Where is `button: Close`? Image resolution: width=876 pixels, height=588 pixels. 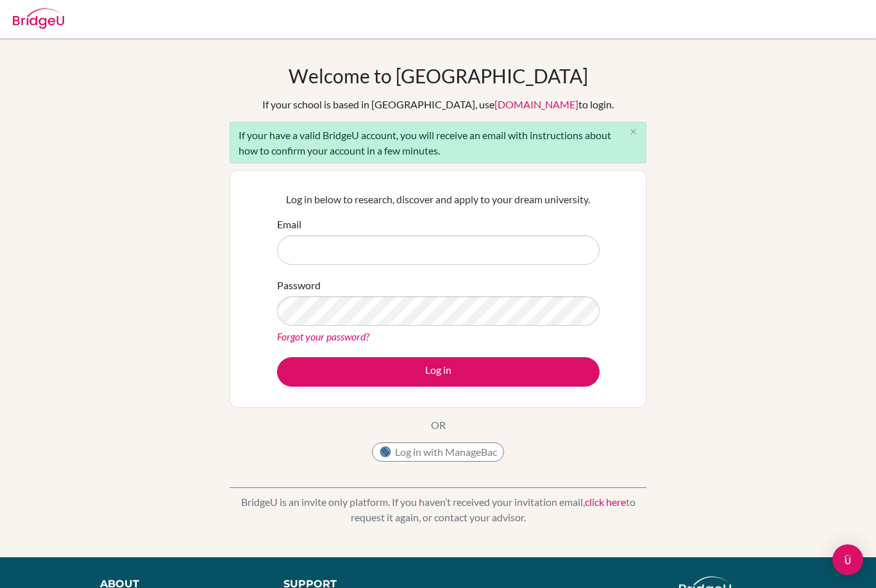 button: Close is located at coordinates (633, 132).